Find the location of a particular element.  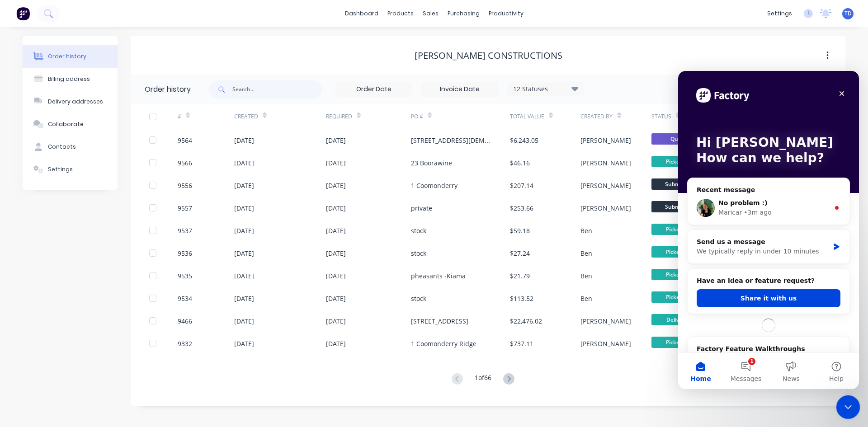

button: Billing address is located at coordinates (70, 79).